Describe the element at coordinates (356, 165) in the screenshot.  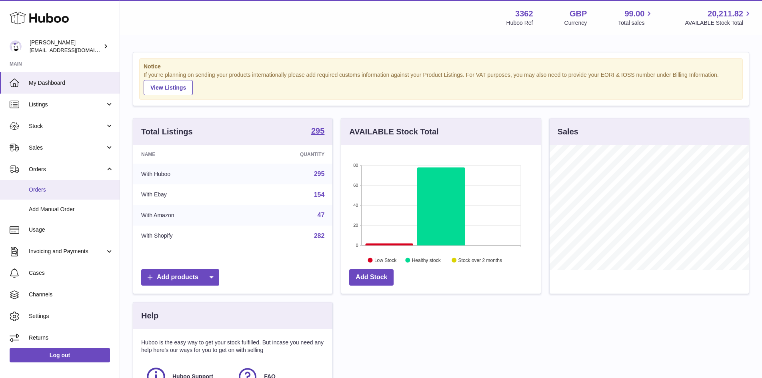
I see `text: 80` at that location.